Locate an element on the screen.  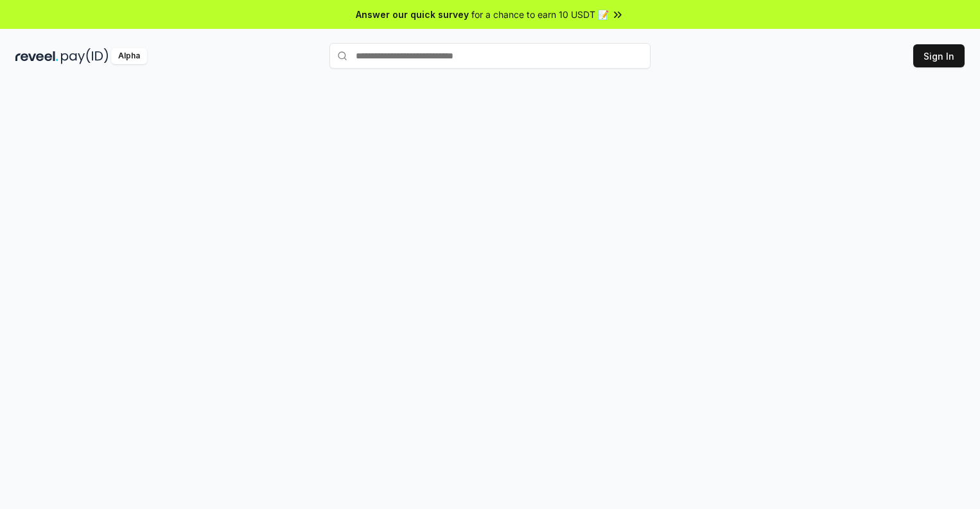
span: Answer our quick survey is located at coordinates (412, 14).